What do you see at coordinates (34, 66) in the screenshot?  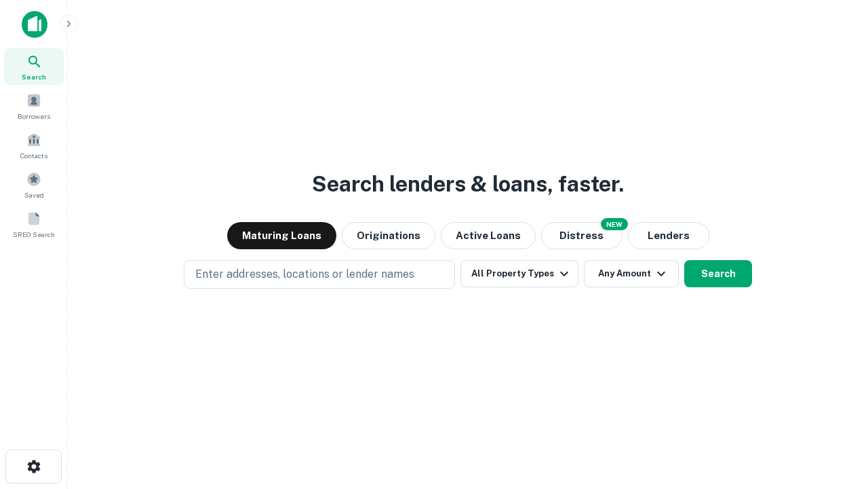 I see `a: Search` at bounding box center [34, 66].